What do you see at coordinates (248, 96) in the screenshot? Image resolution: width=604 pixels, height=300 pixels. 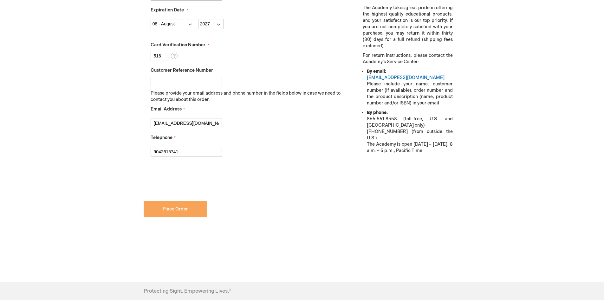 I see `p: Please provide your email address and phone number in the fields below in case we need to contact...` at bounding box center [248, 96].